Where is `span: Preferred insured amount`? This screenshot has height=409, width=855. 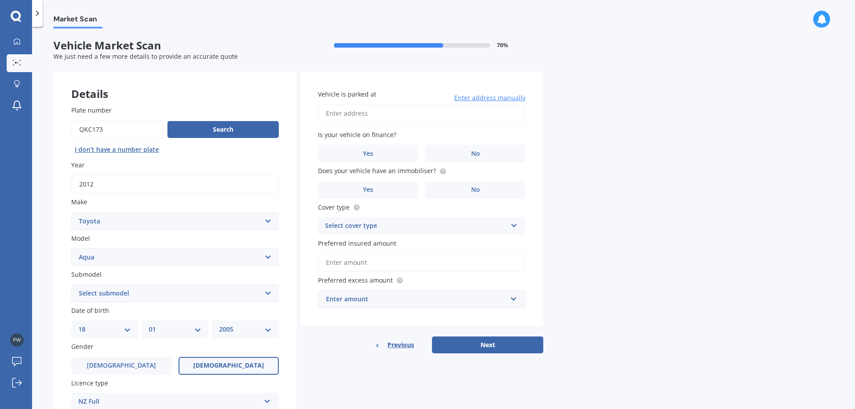 span: Preferred insured amount is located at coordinates (357, 243).